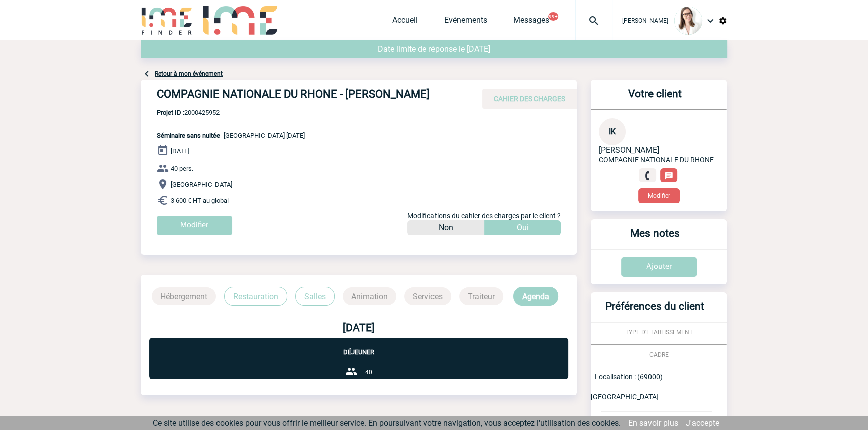  I want to click on span: 40, so click(369, 373).